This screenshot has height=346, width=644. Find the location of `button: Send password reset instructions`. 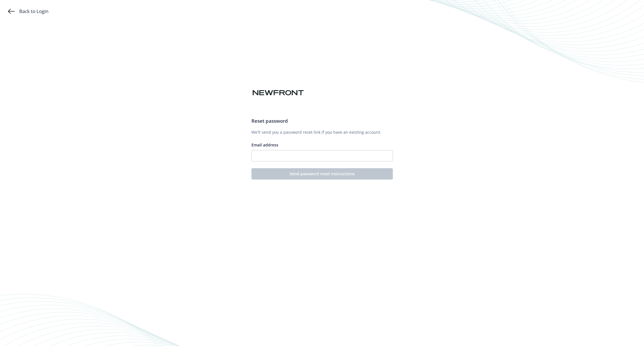

button: Send password reset instructions is located at coordinates (322, 174).